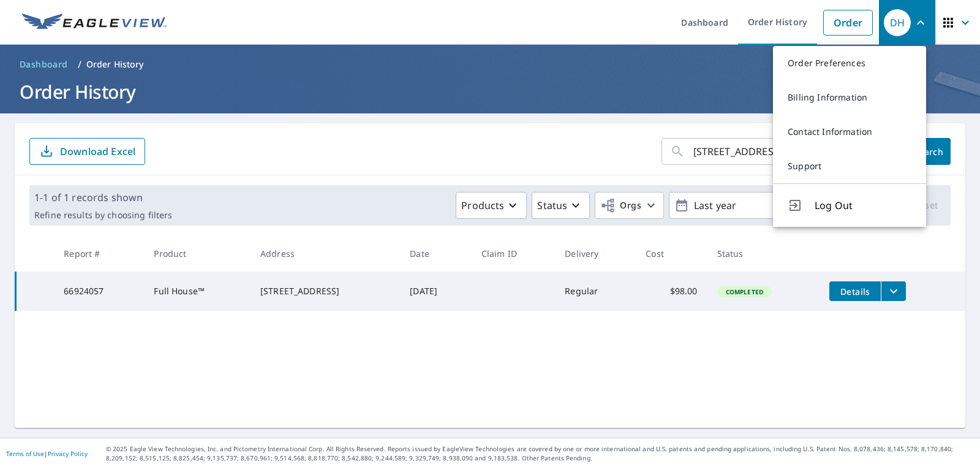  Describe the element at coordinates (850, 63) in the screenshot. I see `a: Order Preferences` at that location.